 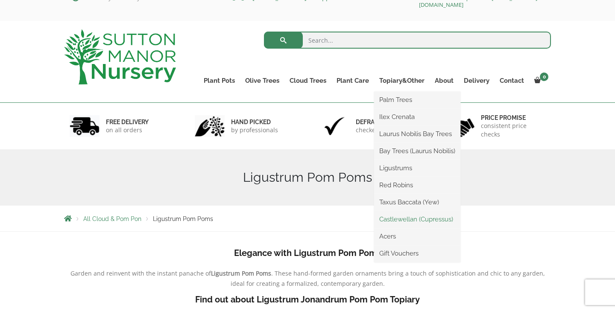 I want to click on a: Contact, so click(x=512, y=81).